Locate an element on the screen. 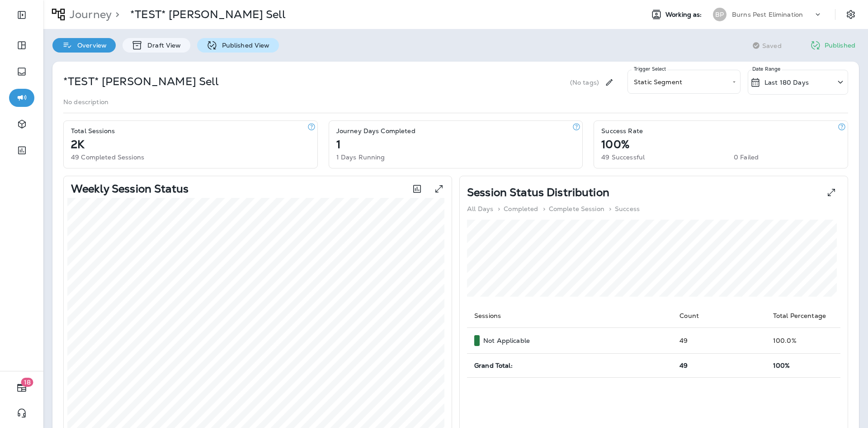  p: Success Rate is located at coordinates (623, 131).